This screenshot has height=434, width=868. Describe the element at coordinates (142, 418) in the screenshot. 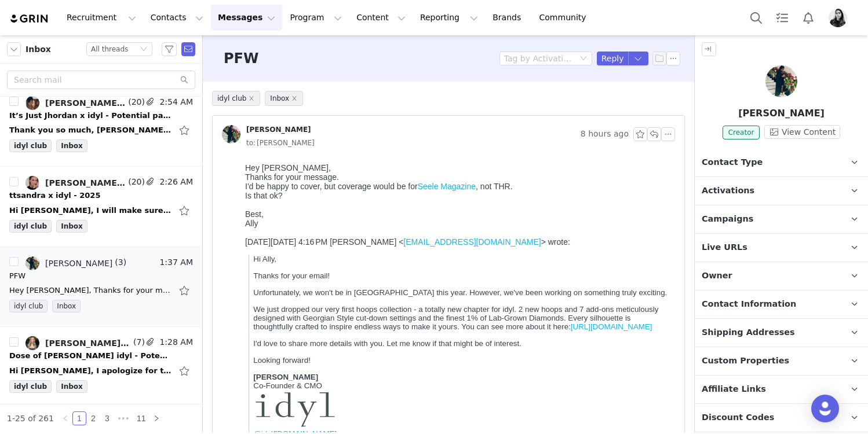

I see `a: 11` at that location.